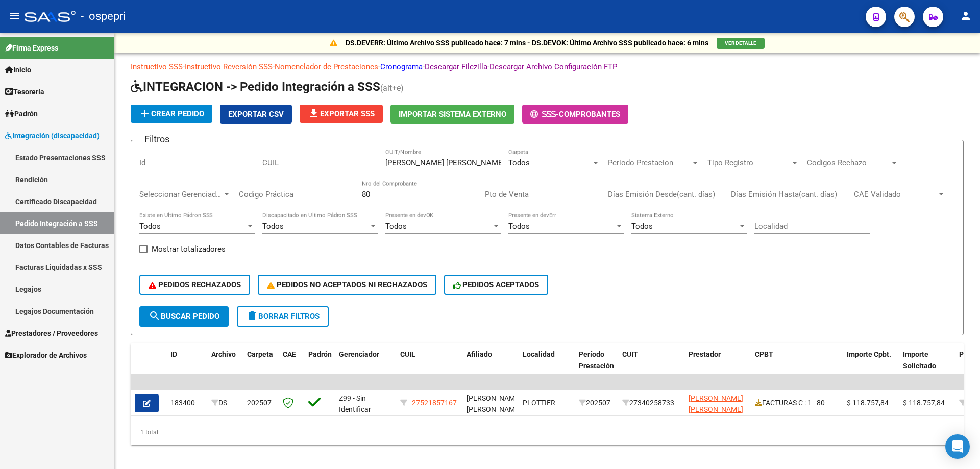  What do you see at coordinates (157, 67) in the screenshot?
I see `a: Instructivo SSS` at bounding box center [157, 67].